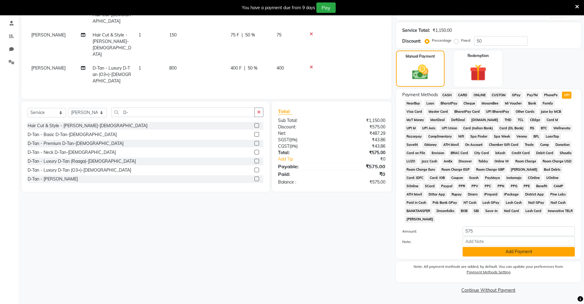  I want to click on span: BFL, so click(537, 137).